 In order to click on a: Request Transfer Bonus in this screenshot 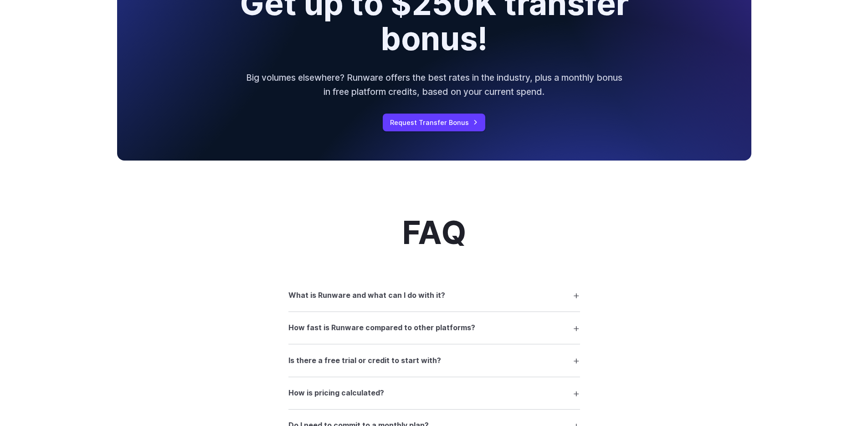, I will do `click(434, 122)`.